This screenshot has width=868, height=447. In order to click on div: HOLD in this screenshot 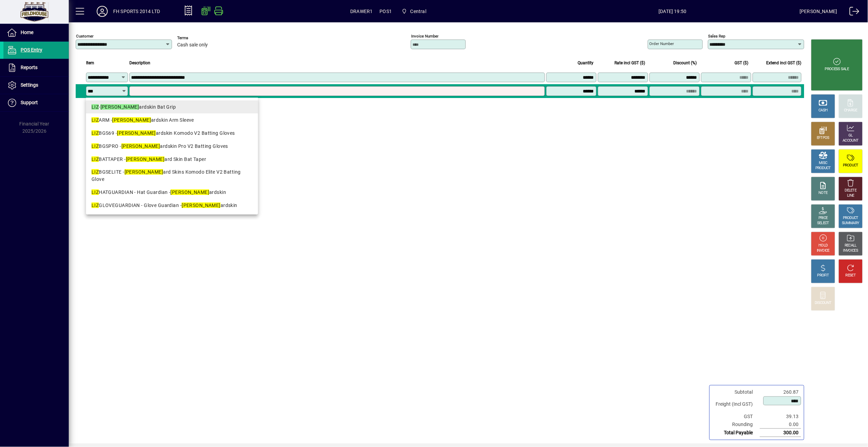, I will do `click(823, 245)`.